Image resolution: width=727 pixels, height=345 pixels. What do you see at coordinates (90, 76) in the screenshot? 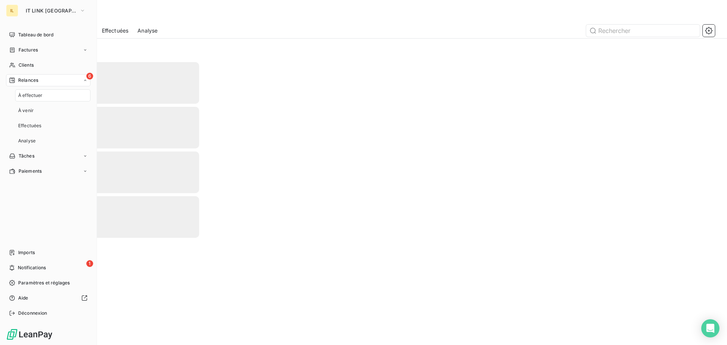
I see `span: 6` at bounding box center [90, 76].